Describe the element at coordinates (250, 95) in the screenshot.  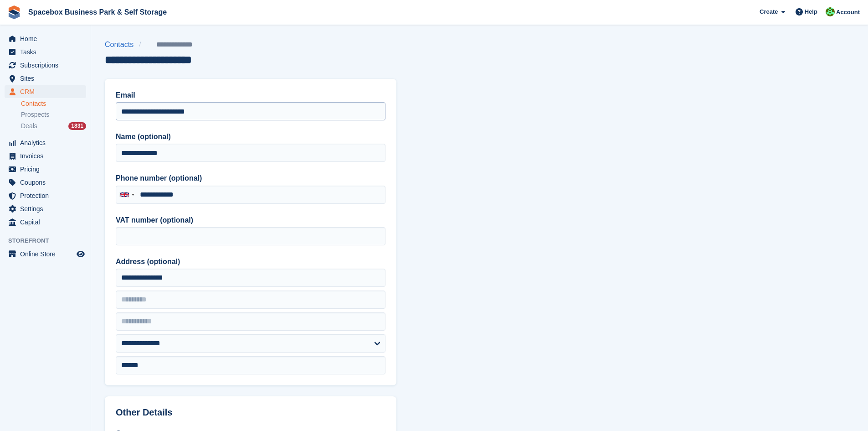
I see `label: Email` at that location.